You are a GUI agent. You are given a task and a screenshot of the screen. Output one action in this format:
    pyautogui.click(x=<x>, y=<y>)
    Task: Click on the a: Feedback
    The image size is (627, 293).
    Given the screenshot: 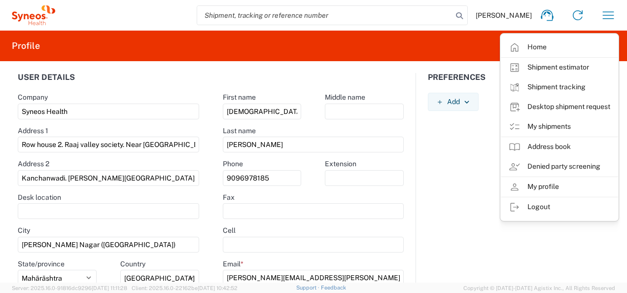 What is the action you would take?
    pyautogui.click(x=333, y=287)
    